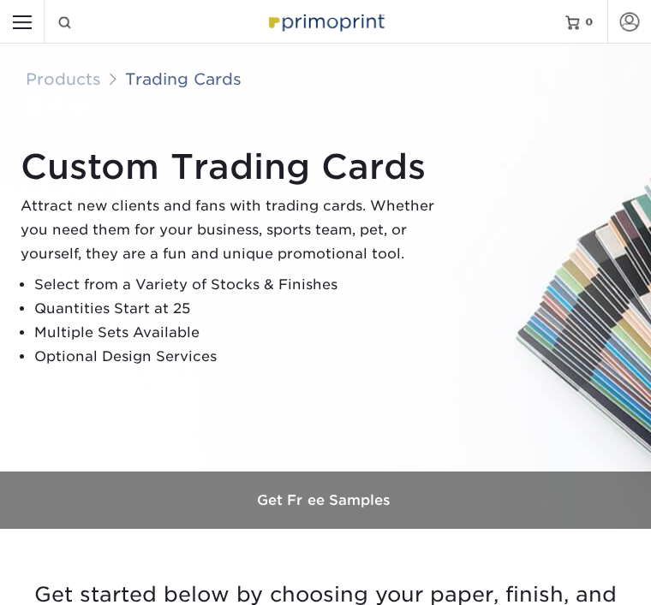  What do you see at coordinates (325, 21) in the screenshot?
I see `img: Primoprint` at bounding box center [325, 21].